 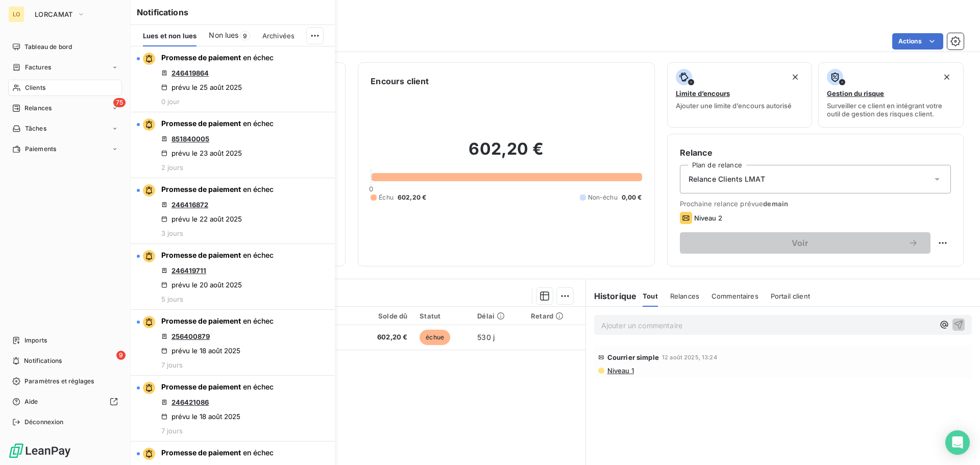 What do you see at coordinates (190, 336) in the screenshot?
I see `a: 256400879` at bounding box center [190, 336].